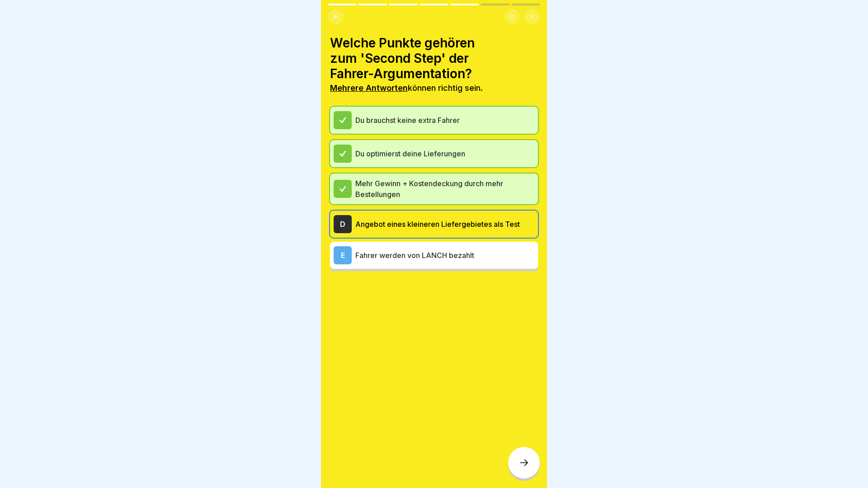 The image size is (868, 488). What do you see at coordinates (369, 88) in the screenshot?
I see `b: Mehrere Antworten` at bounding box center [369, 88].